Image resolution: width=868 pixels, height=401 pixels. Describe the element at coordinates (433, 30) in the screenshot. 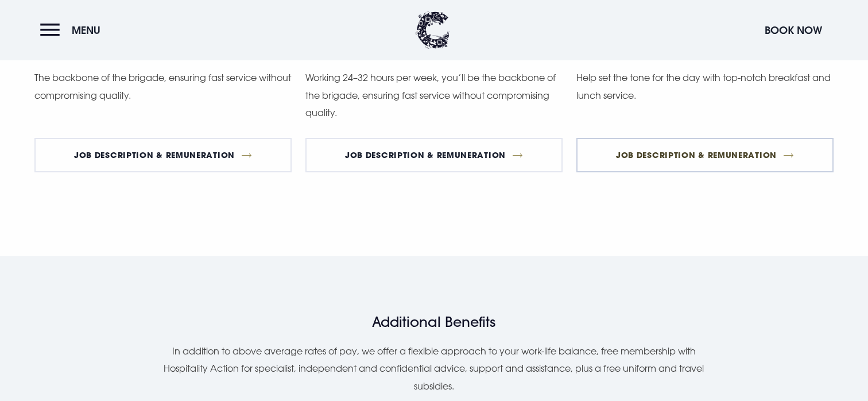

I see `img: Clandeboye Lodge` at that location.